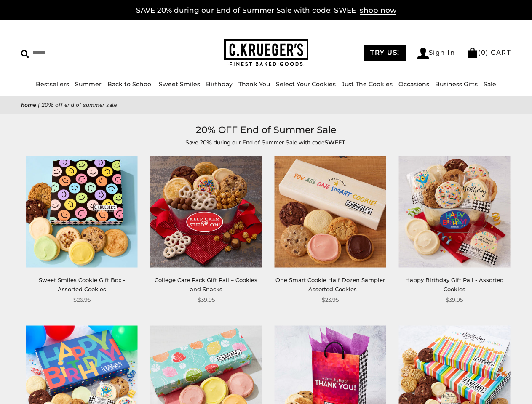 The width and height of the screenshot is (532, 404). I want to click on span: 0, so click(484, 52).